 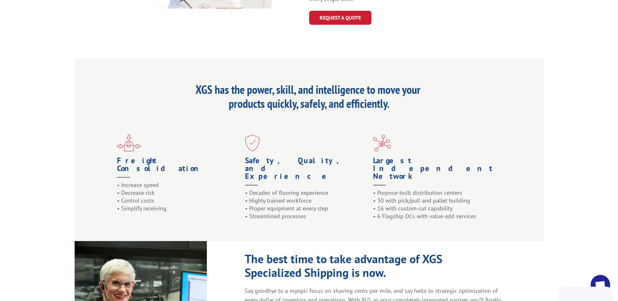 What do you see at coordinates (181, 196) in the screenshot?
I see `p: • Increase speed • Decrease risk • Control costs • Simplify receiving` at bounding box center [181, 196].